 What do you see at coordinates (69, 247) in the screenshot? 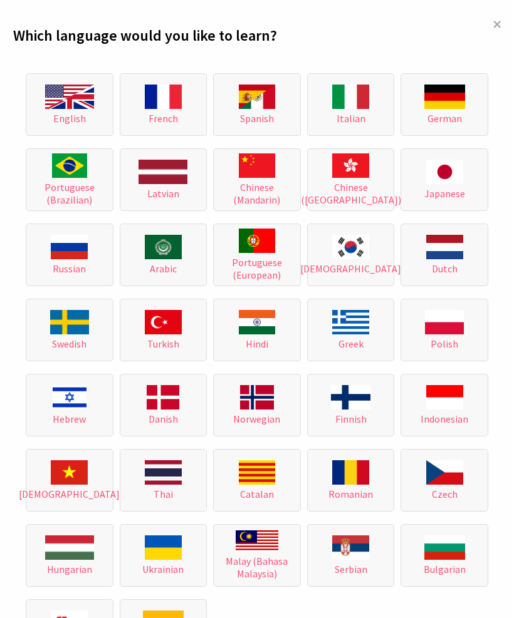
I see `img: Russian` at bounding box center [69, 247].